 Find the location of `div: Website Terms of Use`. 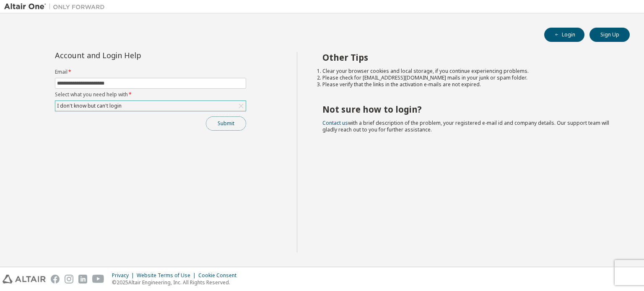

div: Website Terms of Use is located at coordinates (167, 276).